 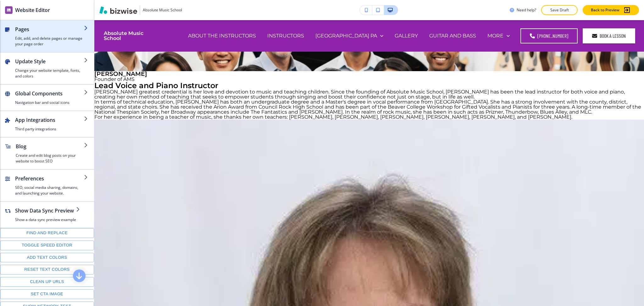 I want to click on h4: Absolute Music School, so click(x=130, y=36).